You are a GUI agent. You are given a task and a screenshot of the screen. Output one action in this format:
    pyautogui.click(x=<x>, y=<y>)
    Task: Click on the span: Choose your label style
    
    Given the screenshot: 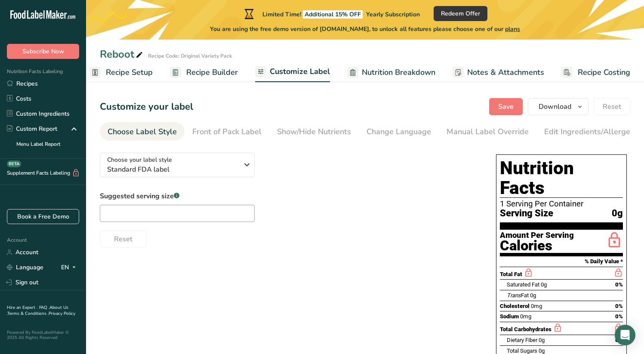 What is the action you would take?
    pyautogui.click(x=140, y=160)
    